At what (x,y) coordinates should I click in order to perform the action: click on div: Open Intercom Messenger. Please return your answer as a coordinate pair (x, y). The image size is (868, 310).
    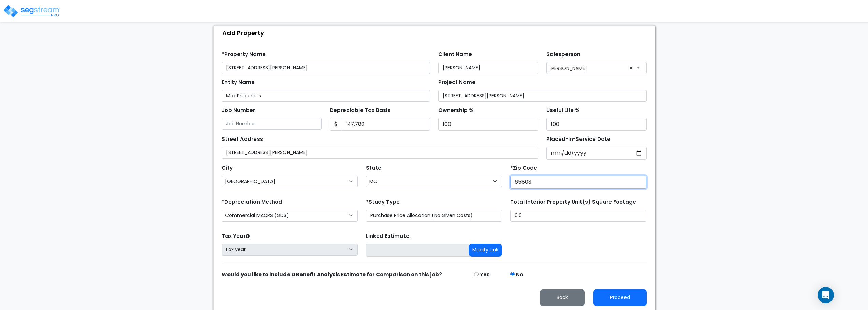
    Looking at the image, I should click on (826, 295).